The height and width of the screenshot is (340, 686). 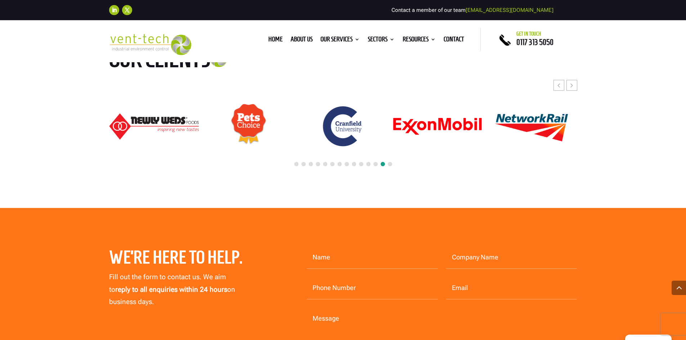 I want to click on span: Fill out the form to contact us. We aim to, so click(x=167, y=283).